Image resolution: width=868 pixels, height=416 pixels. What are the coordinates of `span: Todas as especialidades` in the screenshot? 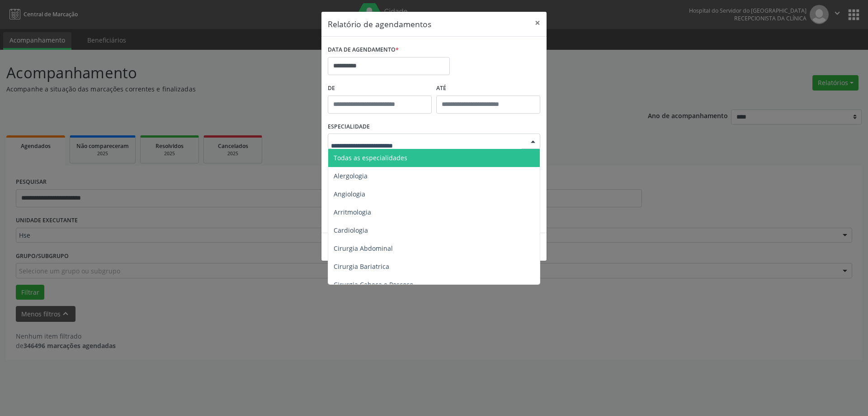 It's located at (370, 157).